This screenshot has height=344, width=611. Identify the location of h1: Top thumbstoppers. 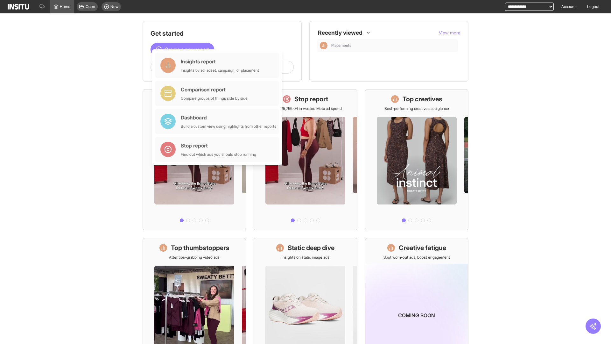
(200, 247).